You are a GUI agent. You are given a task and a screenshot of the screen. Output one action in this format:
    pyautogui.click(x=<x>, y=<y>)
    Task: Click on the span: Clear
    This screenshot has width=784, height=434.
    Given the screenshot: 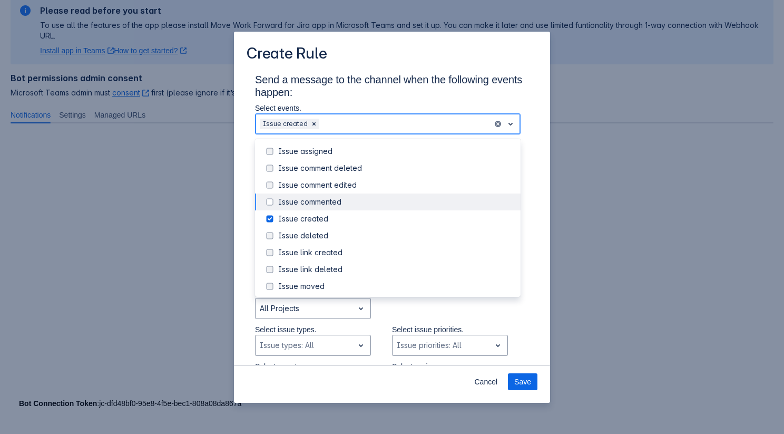 What is the action you would take?
    pyautogui.click(x=314, y=124)
    